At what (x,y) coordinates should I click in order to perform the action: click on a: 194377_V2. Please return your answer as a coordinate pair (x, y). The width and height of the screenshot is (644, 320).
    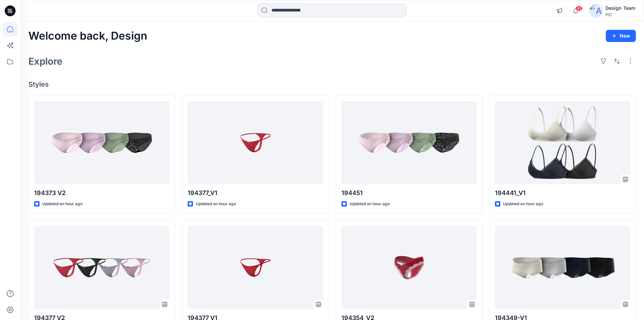
    Looking at the image, I should click on (102, 267).